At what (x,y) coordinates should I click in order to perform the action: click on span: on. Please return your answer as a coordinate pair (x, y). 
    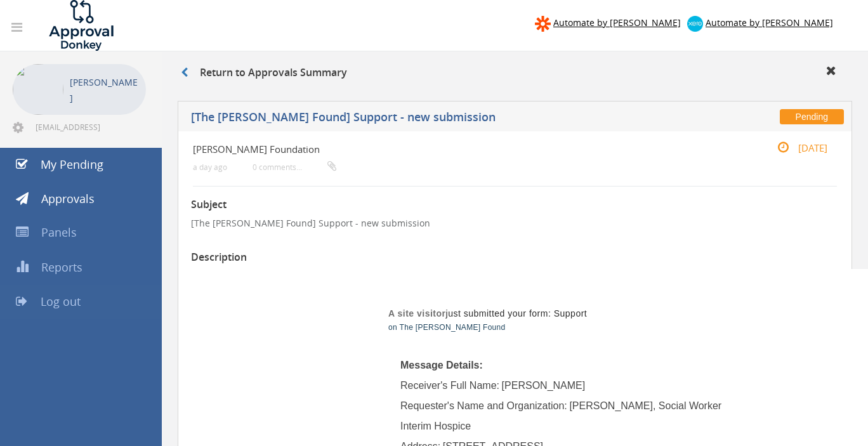
    Looking at the image, I should click on (393, 328).